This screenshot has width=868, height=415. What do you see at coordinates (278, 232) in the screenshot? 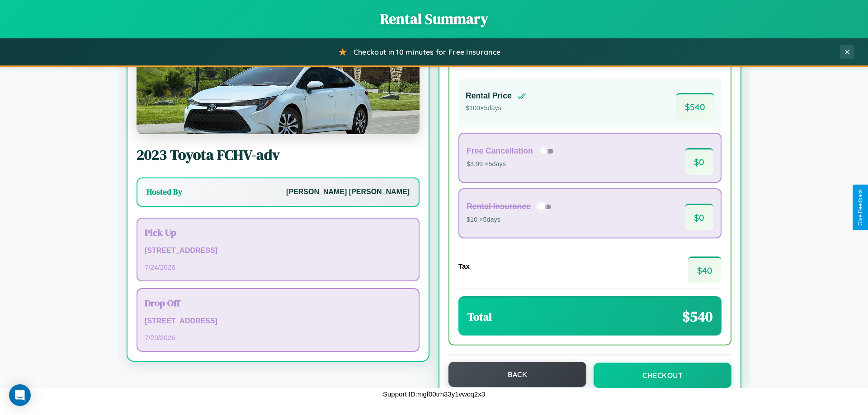
I see `h3: Pick Up` at bounding box center [278, 232].